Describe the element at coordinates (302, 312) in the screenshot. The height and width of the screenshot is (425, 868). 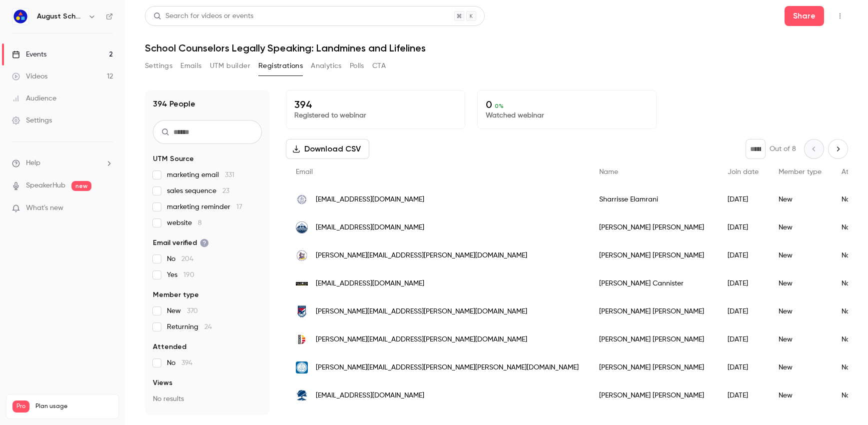
I see `img: lincolncharter.org` at that location.